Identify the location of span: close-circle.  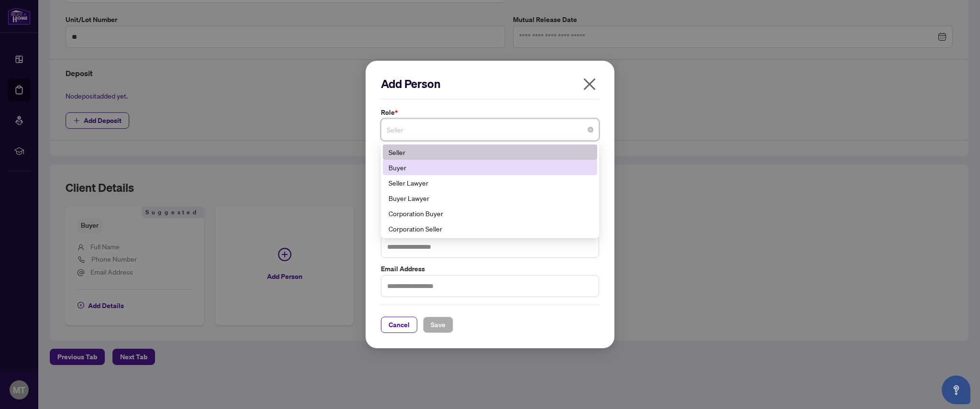
(590, 129).